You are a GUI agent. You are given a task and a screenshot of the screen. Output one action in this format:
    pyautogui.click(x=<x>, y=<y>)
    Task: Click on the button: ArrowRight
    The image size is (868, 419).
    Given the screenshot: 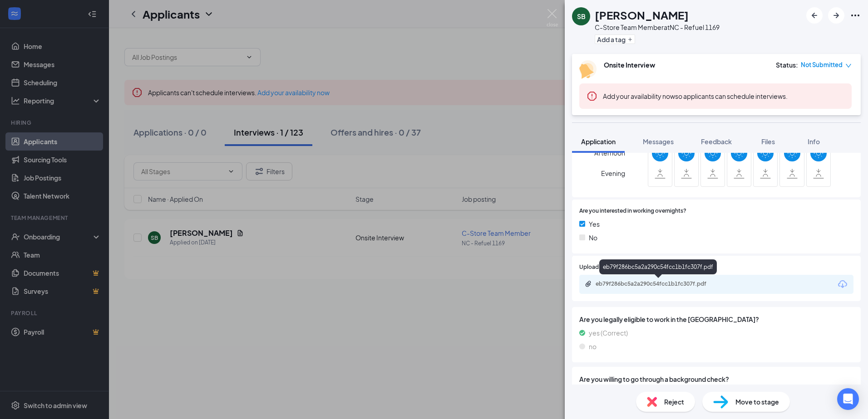 What is the action you would take?
    pyautogui.click(x=836, y=15)
    